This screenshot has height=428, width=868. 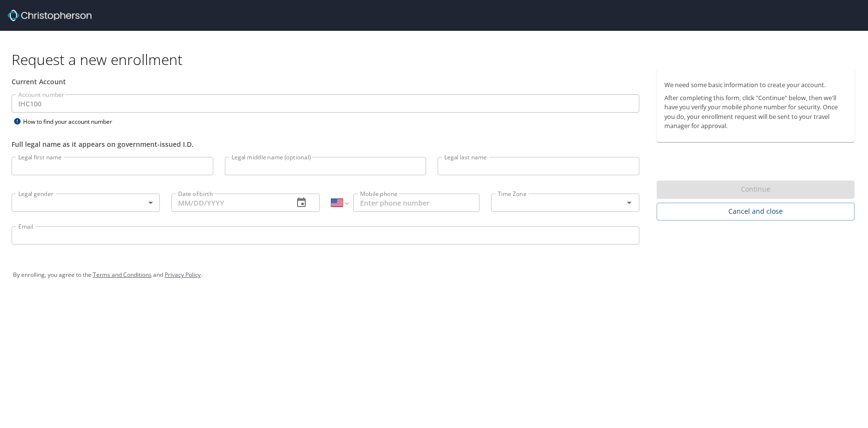 What do you see at coordinates (755, 211) in the screenshot?
I see `button: Cancel and close` at bounding box center [755, 211].